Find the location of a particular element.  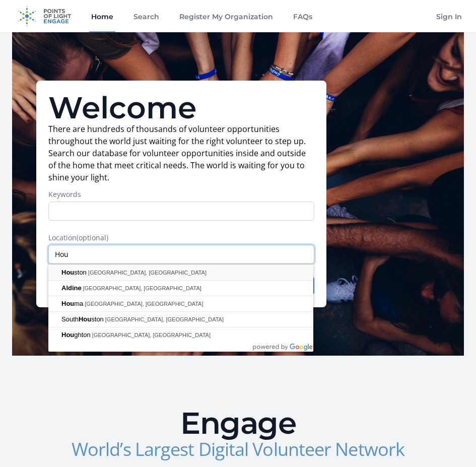

span: Aldine is located at coordinates (71, 288).